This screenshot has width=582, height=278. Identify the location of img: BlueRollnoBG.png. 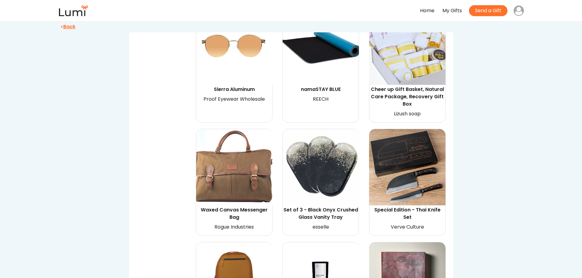
(321, 47).